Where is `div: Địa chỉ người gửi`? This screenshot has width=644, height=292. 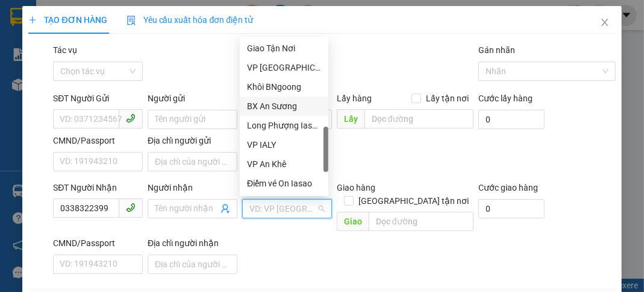
div: Địa chỉ người gửi is located at coordinates (192, 140).